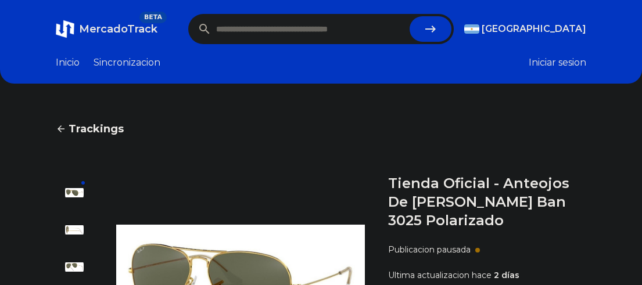 Image resolution: width=642 pixels, height=285 pixels. I want to click on p: Publicacion pausada, so click(429, 250).